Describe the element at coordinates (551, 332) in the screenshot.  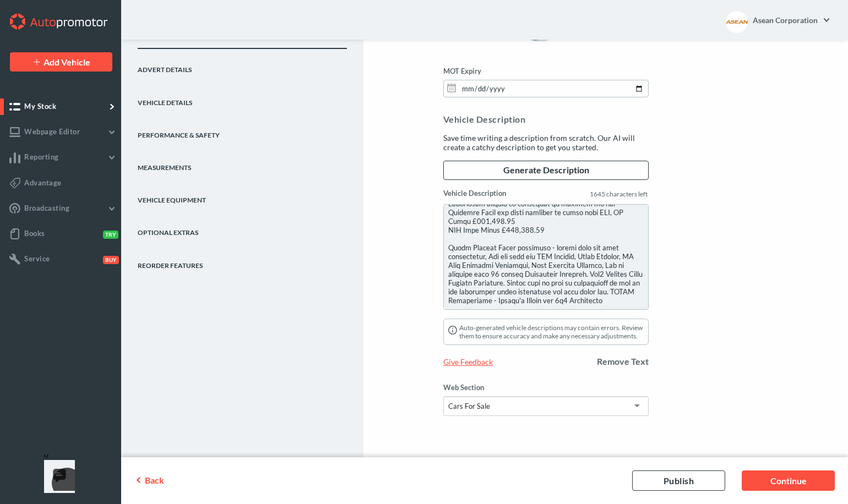
I see `p: Auto-generated vehicle descriptions may contain errors. Review them to ensure accuracy and make a...` at that location.